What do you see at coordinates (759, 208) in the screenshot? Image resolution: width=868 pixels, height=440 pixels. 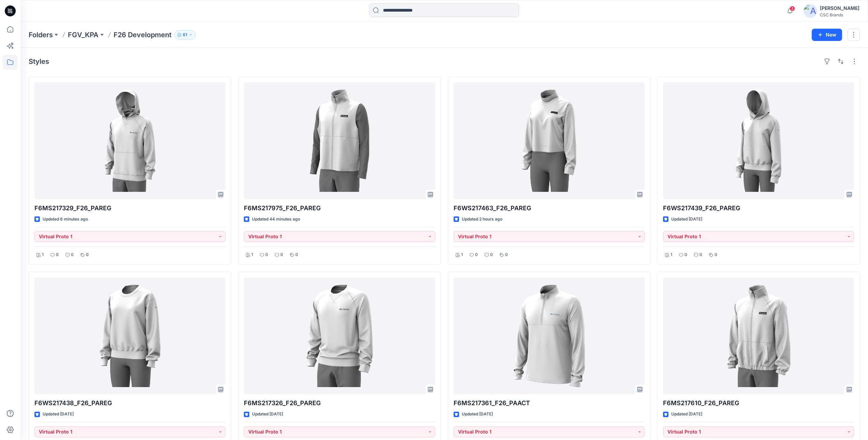 I see `p: F6WS217439_F26_PAREG` at bounding box center [759, 208].